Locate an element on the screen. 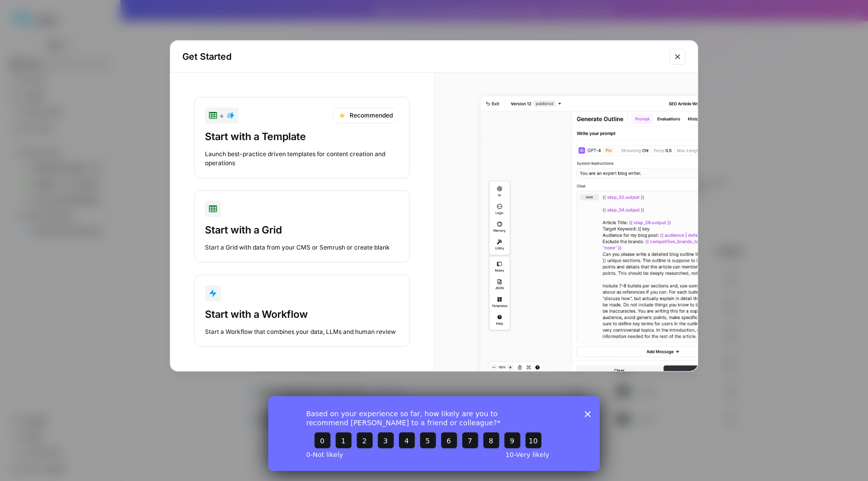 Image resolution: width=868 pixels, height=481 pixels. button: 1 is located at coordinates (75, 44).